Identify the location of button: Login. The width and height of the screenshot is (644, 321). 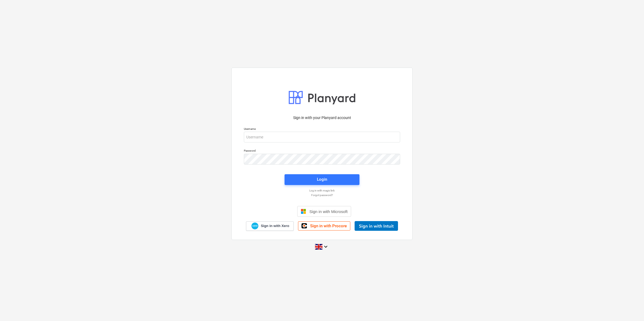
(322, 180).